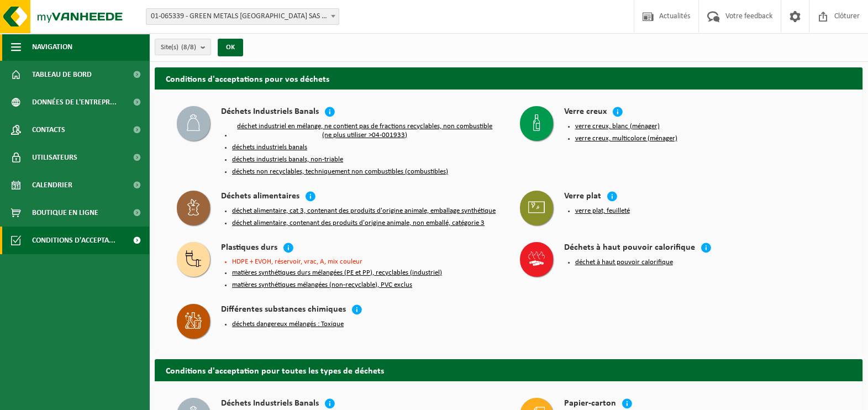  Describe the element at coordinates (626, 139) in the screenshot. I see `button: verre creux, multicolore (ménager)` at that location.